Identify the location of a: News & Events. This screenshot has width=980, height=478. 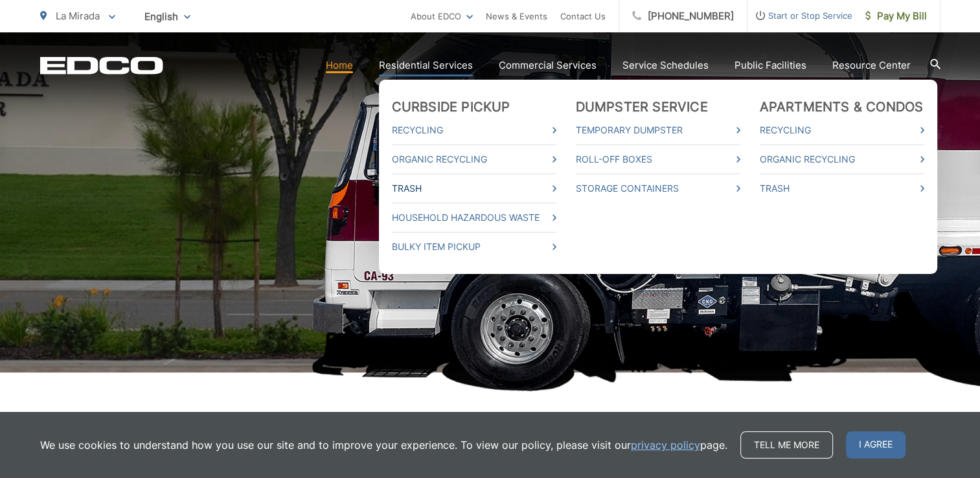
(516, 16).